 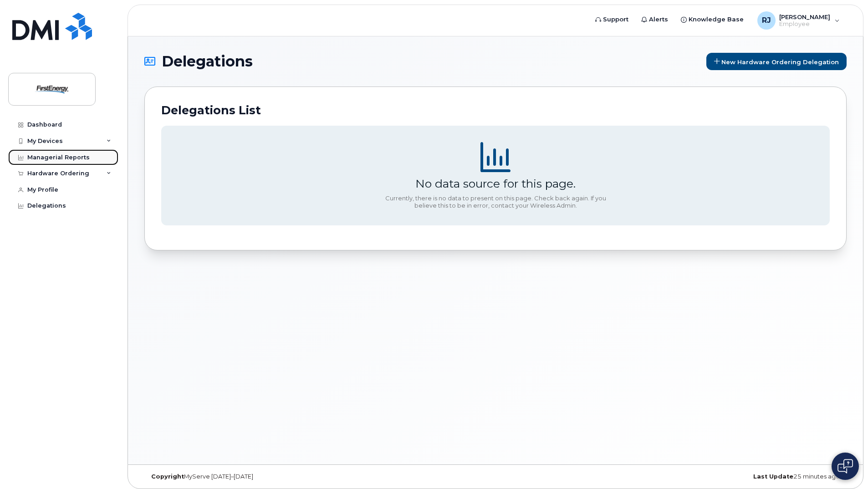 I want to click on div: Currently, there is no data to present on this page. Check back again. If you believe this to be ..., so click(x=496, y=201).